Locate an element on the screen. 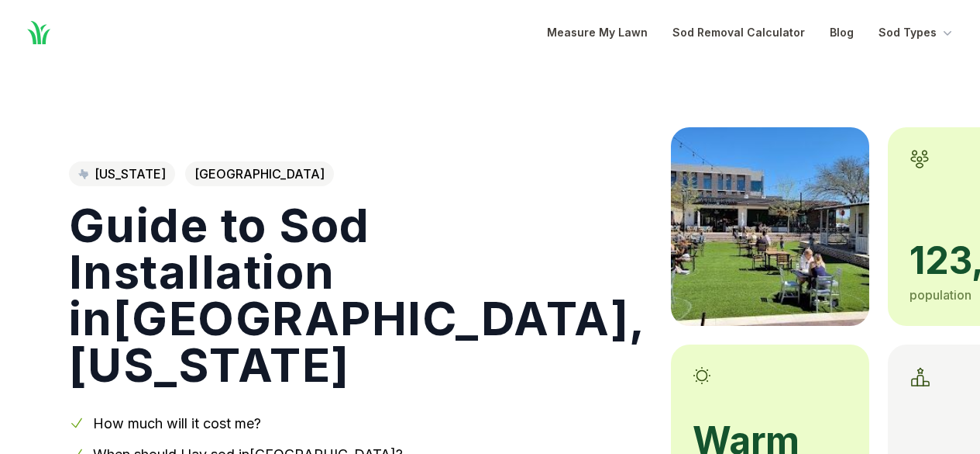 The width and height of the screenshot is (980, 454). a: Measure My Lawn is located at coordinates (598, 32).